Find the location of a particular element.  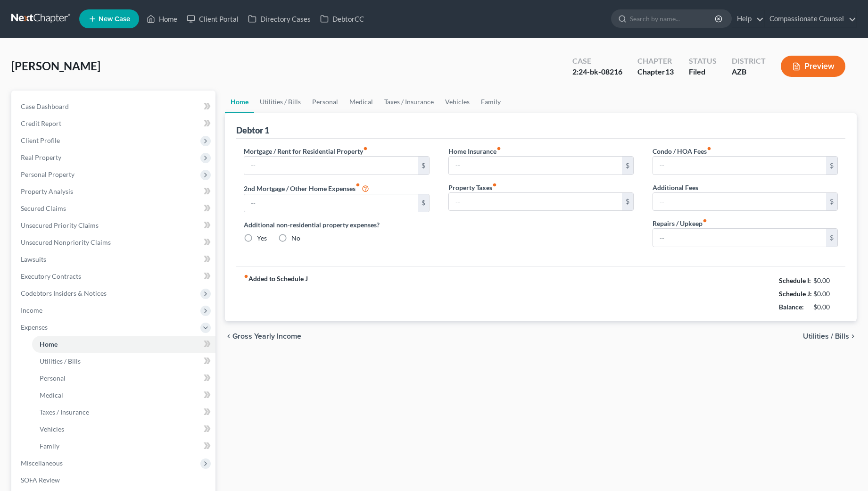

a: Secured Claims is located at coordinates (114, 208).